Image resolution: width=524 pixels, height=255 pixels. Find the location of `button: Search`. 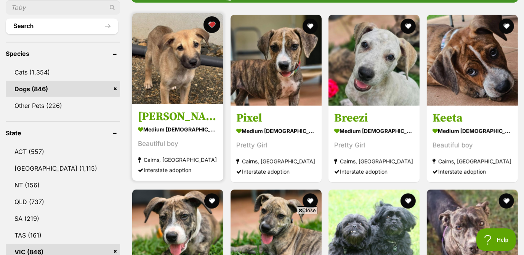

button: Search is located at coordinates (62, 26).